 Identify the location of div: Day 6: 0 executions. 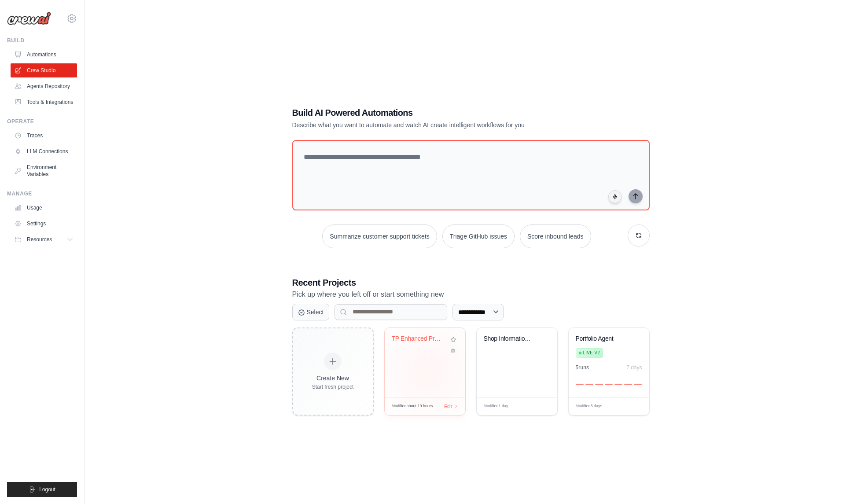
(628, 384).